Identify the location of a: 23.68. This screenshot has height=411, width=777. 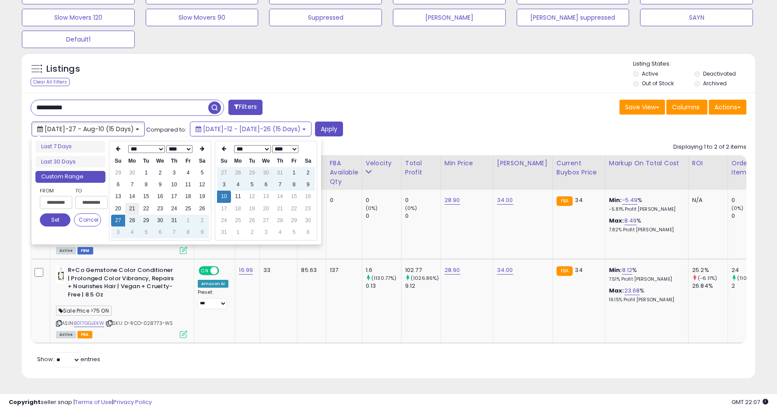
(632, 291).